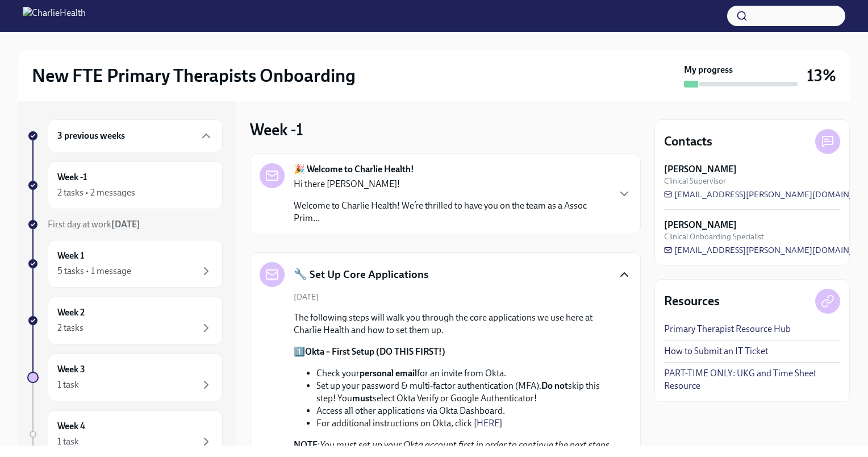 This screenshot has width=868, height=457. What do you see at coordinates (71, 426) in the screenshot?
I see `h6: Week 4` at bounding box center [71, 426].